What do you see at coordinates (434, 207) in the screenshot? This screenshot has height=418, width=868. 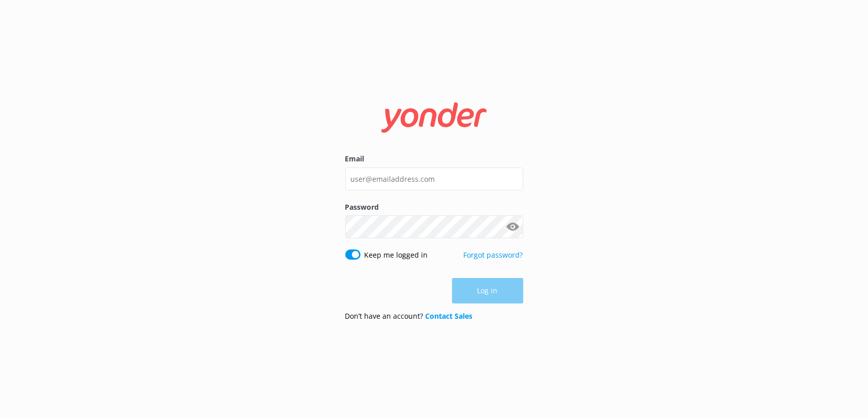 I see `label: Password` at bounding box center [434, 207].